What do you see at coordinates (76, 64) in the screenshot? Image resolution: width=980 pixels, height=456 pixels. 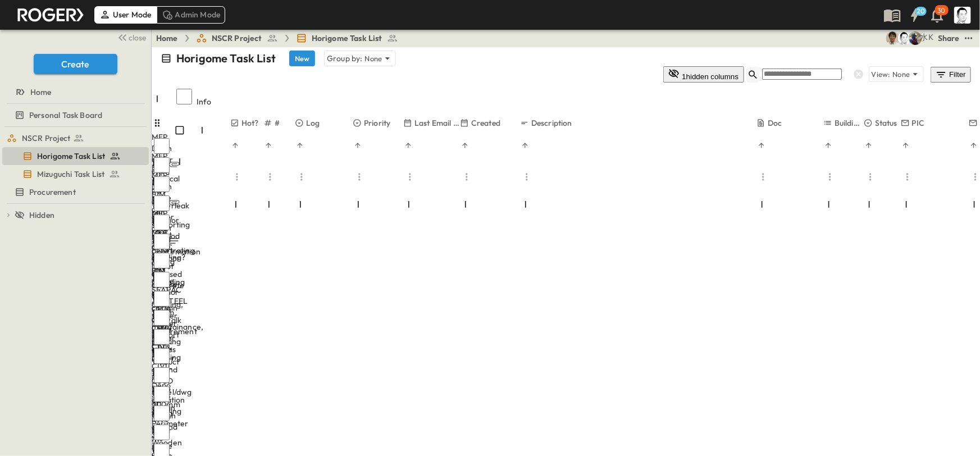 I see `button: Create` at bounding box center [76, 64].